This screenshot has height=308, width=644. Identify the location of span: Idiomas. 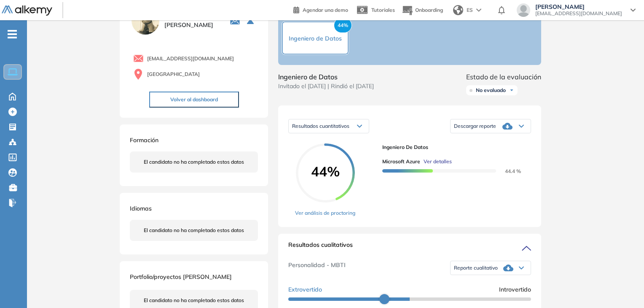
(141, 208).